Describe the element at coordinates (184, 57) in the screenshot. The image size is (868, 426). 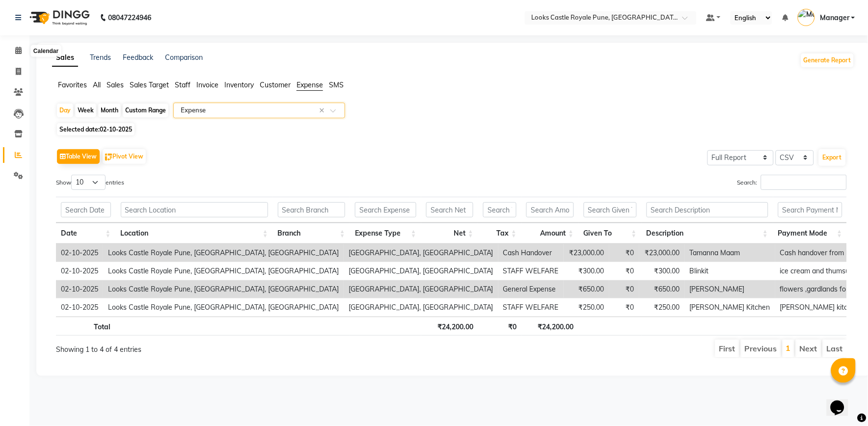
I see `a: Comparison` at that location.